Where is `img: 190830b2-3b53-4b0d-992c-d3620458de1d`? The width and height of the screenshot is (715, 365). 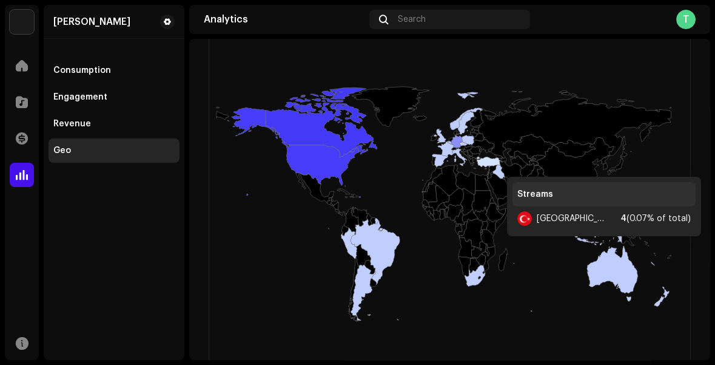
img: 190830b2-3b53-4b0d-992c-d3620458de1d is located at coordinates (22, 22).